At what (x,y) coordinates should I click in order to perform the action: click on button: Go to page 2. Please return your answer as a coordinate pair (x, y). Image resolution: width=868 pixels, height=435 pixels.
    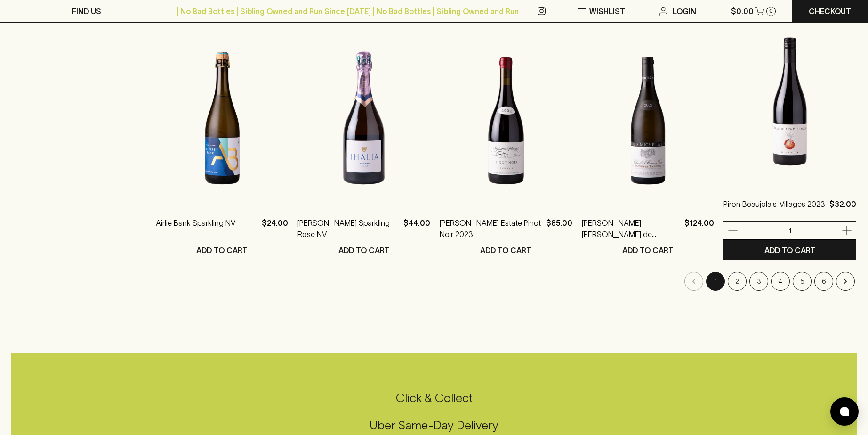
    Looking at the image, I should click on (737, 281).